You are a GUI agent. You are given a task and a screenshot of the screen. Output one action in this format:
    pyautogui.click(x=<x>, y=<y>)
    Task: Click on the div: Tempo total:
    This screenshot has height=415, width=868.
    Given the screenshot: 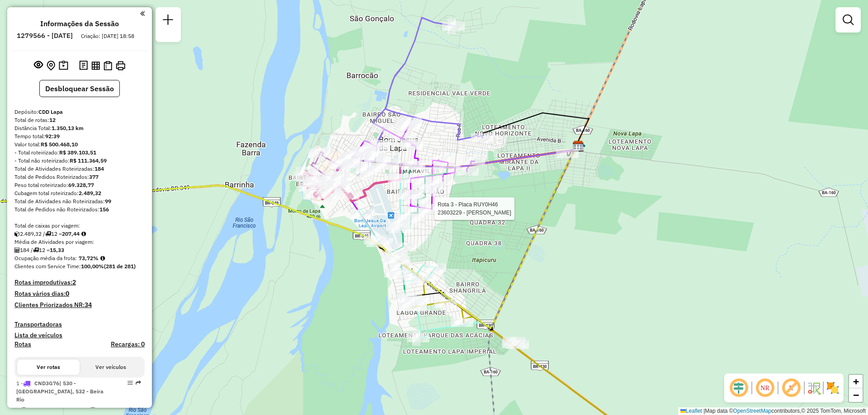 What is the action you would take?
    pyautogui.click(x=80, y=136)
    